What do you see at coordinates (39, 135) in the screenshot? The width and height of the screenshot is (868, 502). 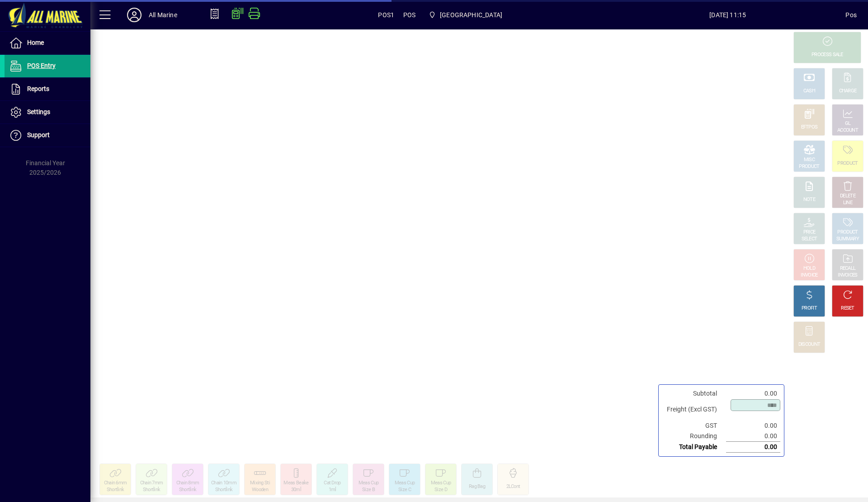 I see `span: Support` at bounding box center [39, 135].